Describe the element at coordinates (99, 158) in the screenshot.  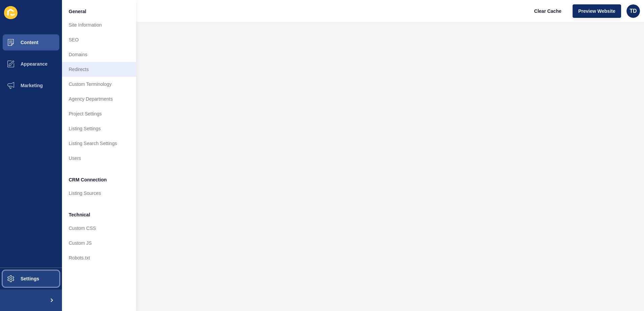
I see `a: Users` at that location.